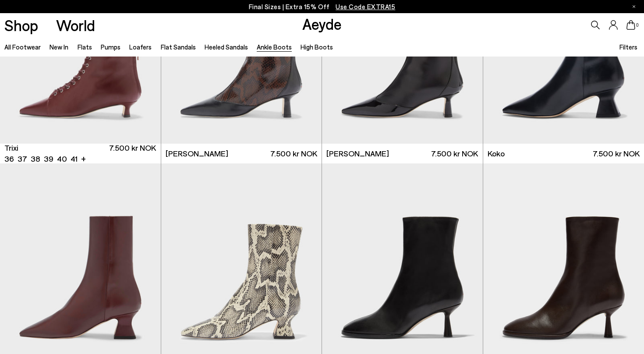  What do you see at coordinates (59, 47) in the screenshot?
I see `a: New In` at bounding box center [59, 47].